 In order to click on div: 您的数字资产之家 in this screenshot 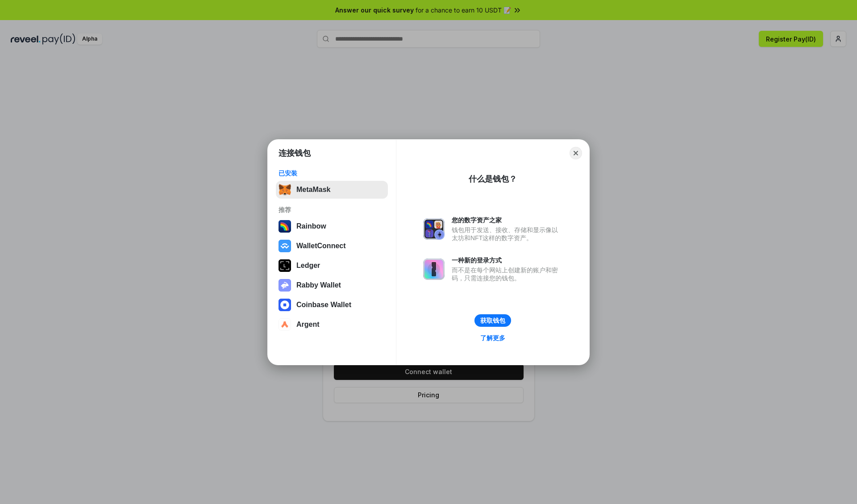, I will do `click(507, 220)`.